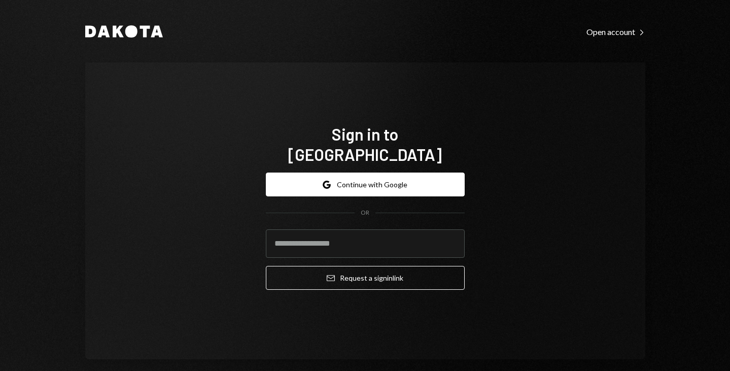 This screenshot has width=730, height=371. What do you see at coordinates (616, 32) in the screenshot?
I see `div: Open account` at bounding box center [616, 32].